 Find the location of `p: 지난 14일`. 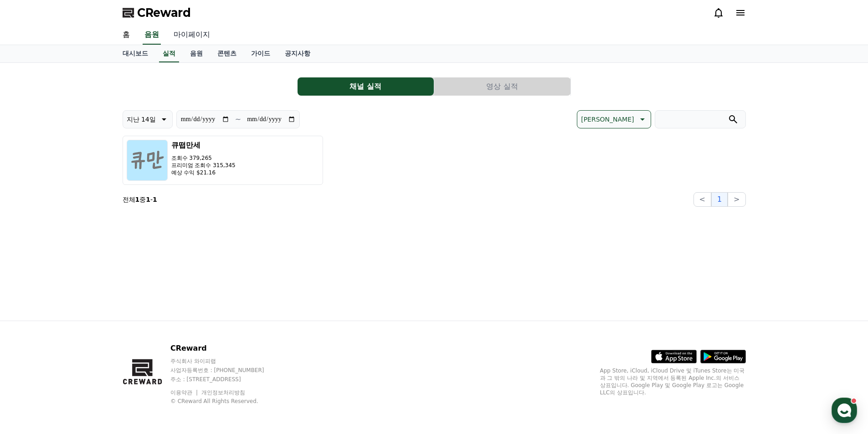

p: 지난 14일 is located at coordinates (141, 119).